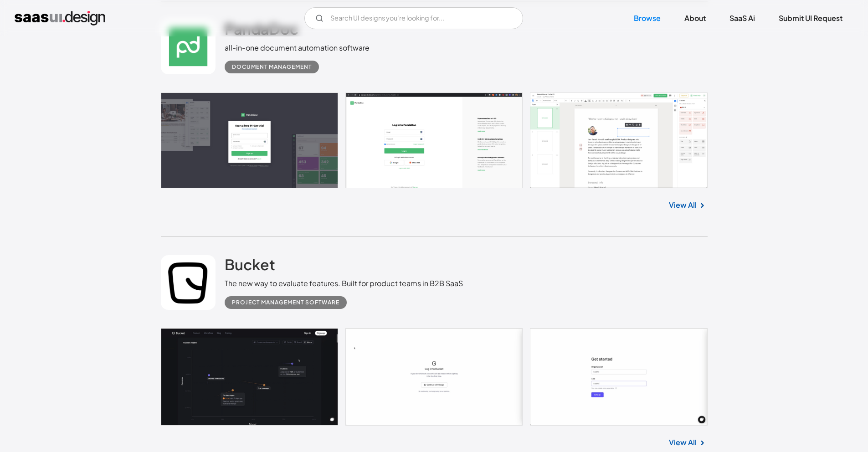  What do you see at coordinates (742, 18) in the screenshot?
I see `a: SaaS Ai` at bounding box center [742, 18].